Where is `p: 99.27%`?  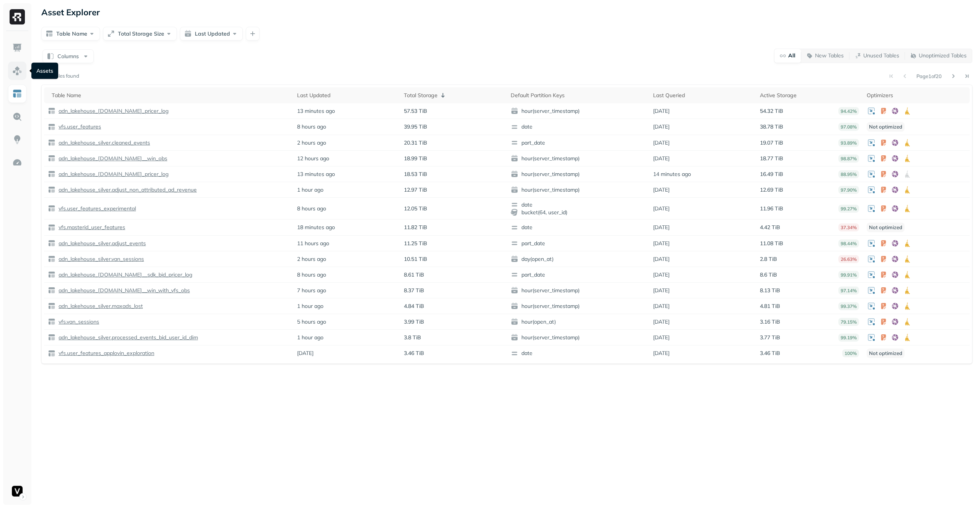 p: 99.27% is located at coordinates (849, 208).